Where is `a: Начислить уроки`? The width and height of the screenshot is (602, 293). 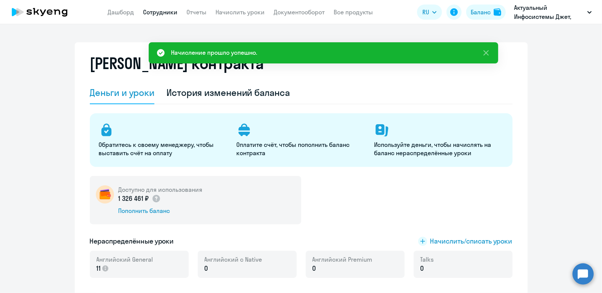
a: Начислить уроки is located at coordinates (241, 12).